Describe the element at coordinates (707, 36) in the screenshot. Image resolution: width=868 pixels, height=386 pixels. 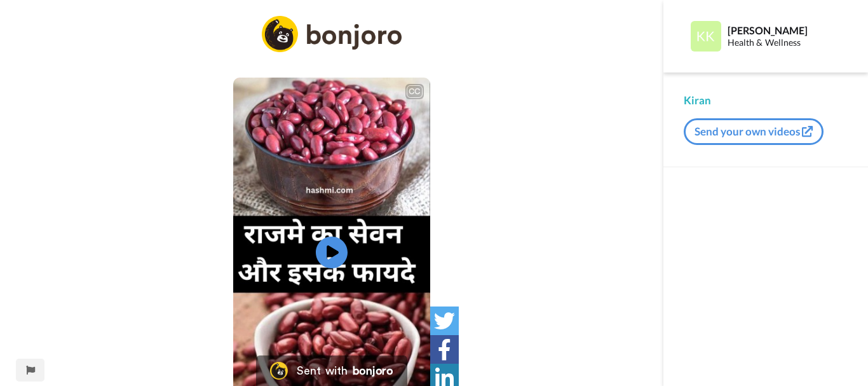
I see `img: Profile Image` at that location.